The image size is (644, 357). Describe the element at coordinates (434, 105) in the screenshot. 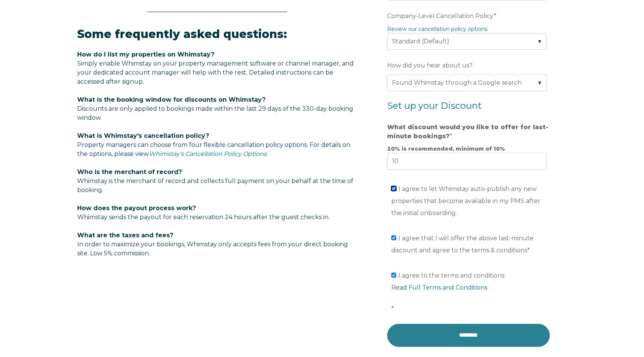

I see `span: Set up your Discount` at that location.